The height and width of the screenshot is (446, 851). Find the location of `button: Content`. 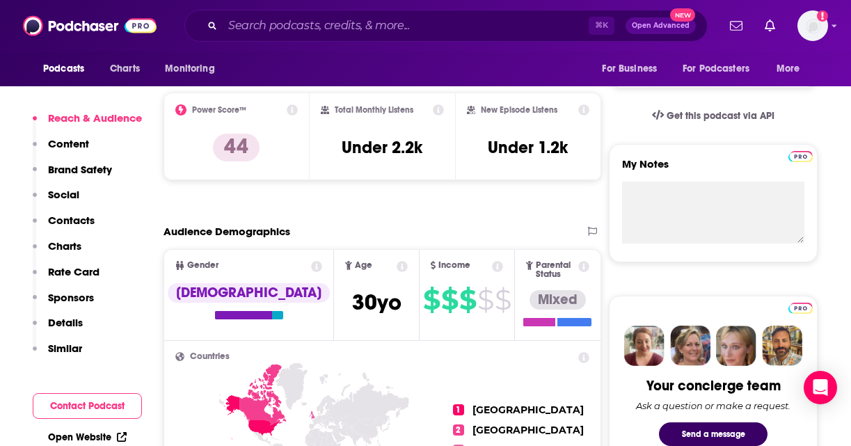

button: Content is located at coordinates (61, 150).